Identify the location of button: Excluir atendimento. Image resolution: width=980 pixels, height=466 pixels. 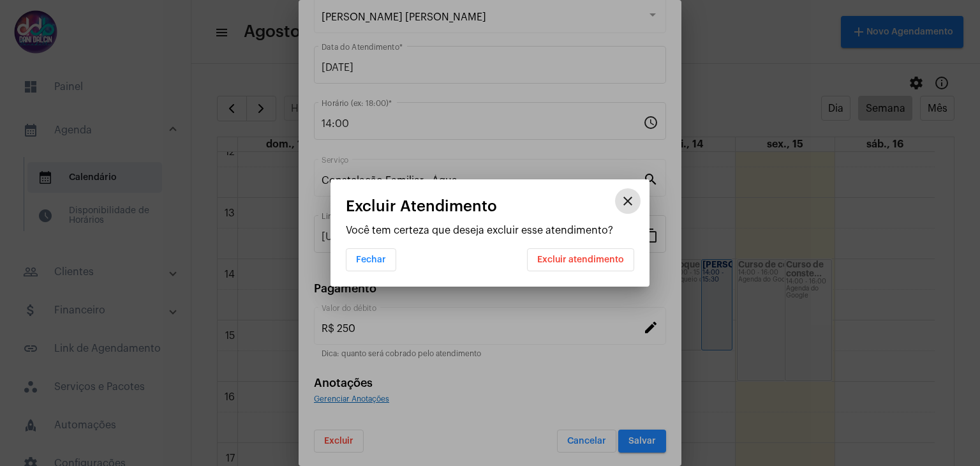
(580, 260).